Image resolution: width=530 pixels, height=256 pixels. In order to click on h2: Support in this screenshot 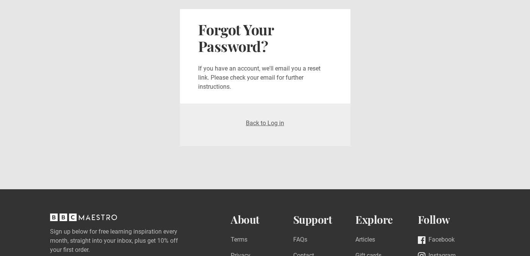, I will do `click(324, 219)`.